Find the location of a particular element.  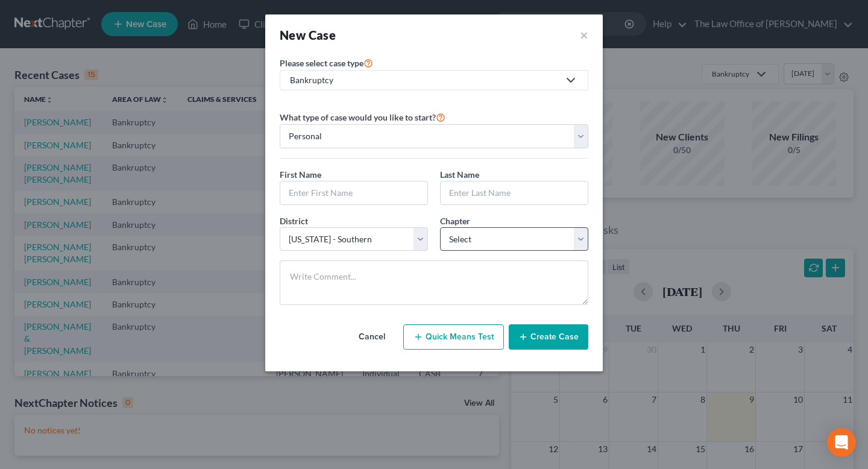

span: Last Name is located at coordinates (460, 174).